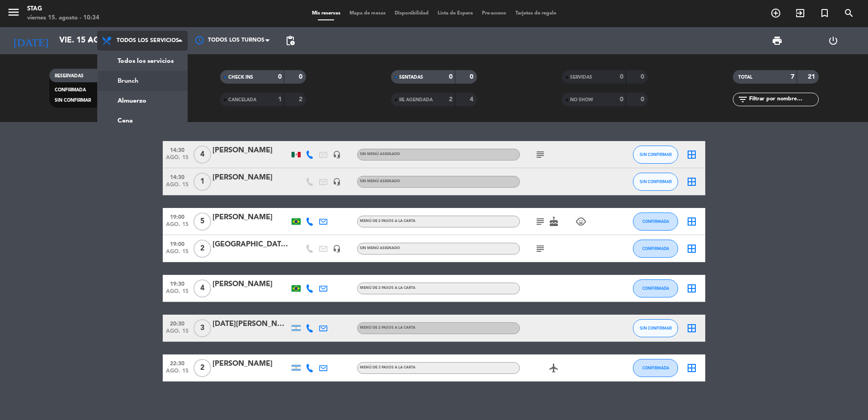 This screenshot has height=420, width=868. What do you see at coordinates (455, 13) in the screenshot?
I see `span: Lista de Espera` at bounding box center [455, 13].